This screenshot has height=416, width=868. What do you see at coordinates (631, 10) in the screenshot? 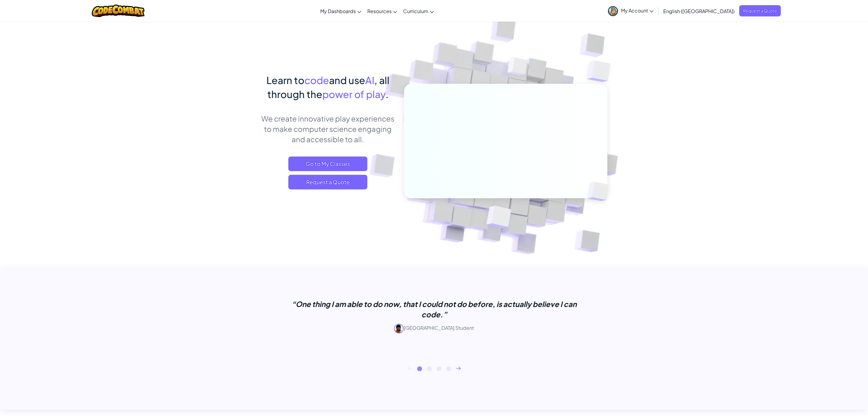
I see `a: My Account` at bounding box center [631, 10].